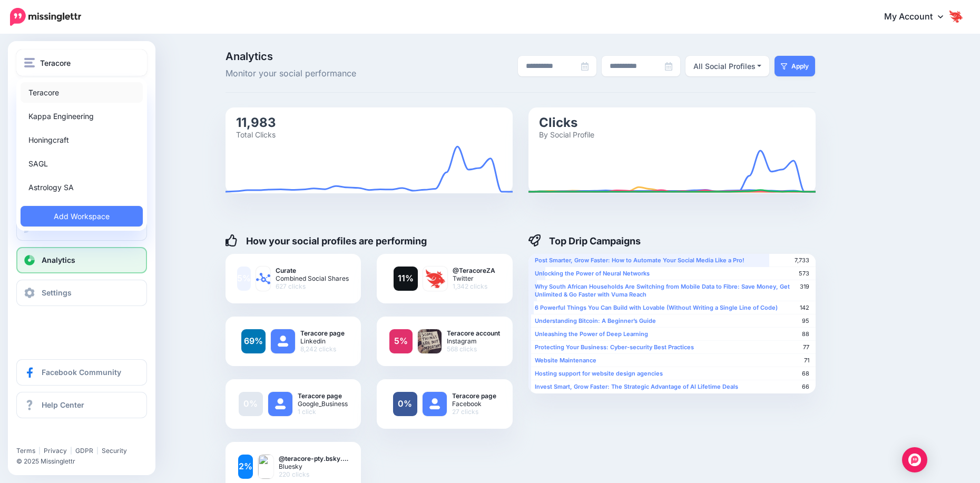  What do you see at coordinates (806, 360) in the screenshot?
I see `span: 71` at bounding box center [806, 360].